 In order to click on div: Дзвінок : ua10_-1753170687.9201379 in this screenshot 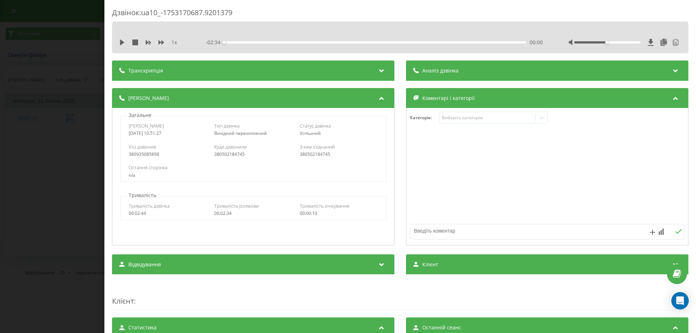, I will do `click(400, 14)`.